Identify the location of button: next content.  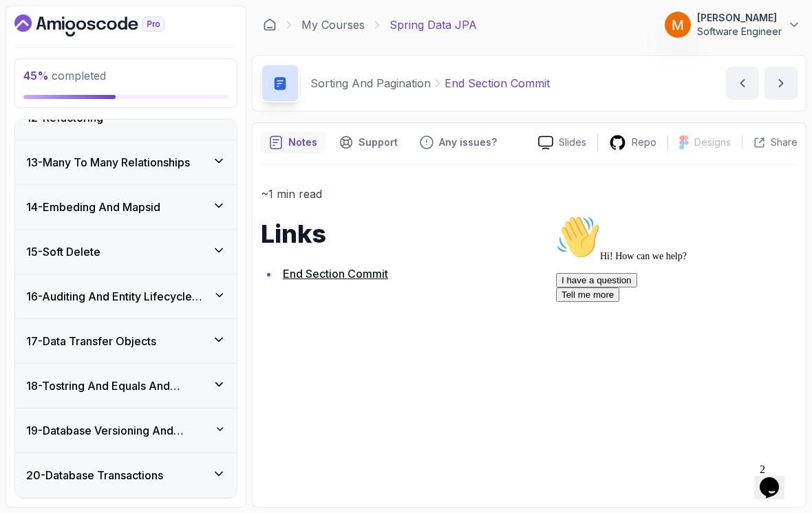
(781, 84).